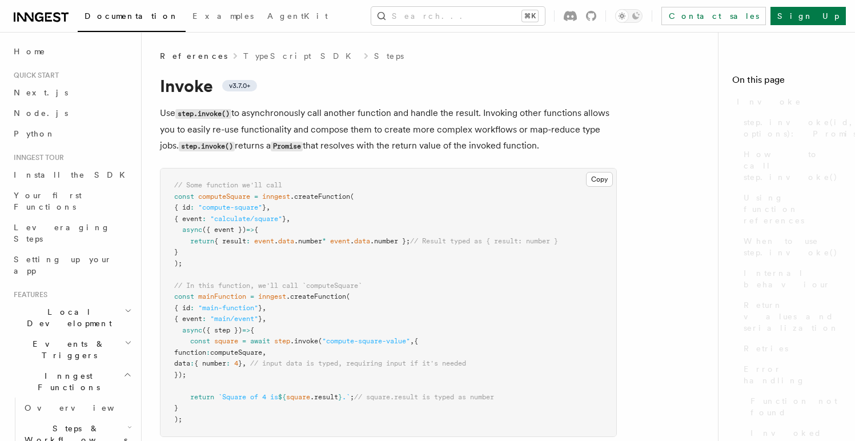 This screenshot has width=855, height=441. I want to click on a: Examples, so click(223, 17).